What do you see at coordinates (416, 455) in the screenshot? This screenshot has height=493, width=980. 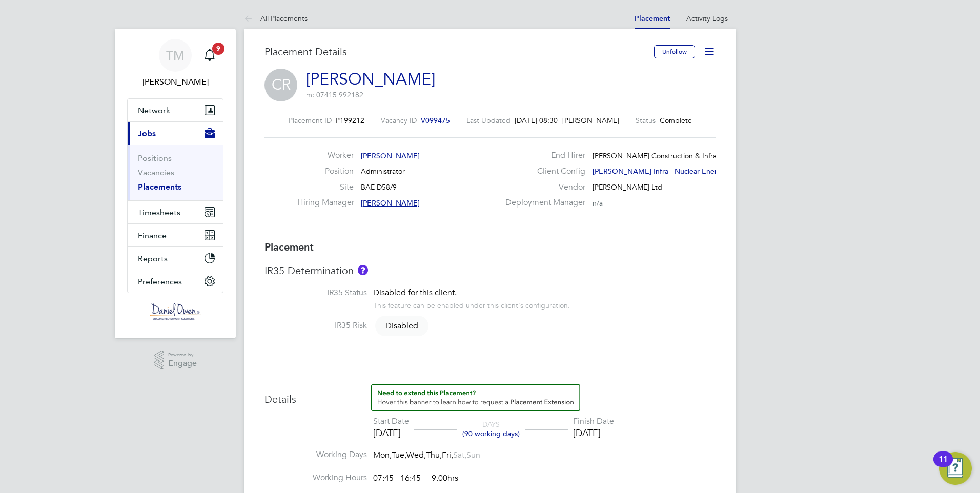 I see `span: Wed,` at bounding box center [416, 455].